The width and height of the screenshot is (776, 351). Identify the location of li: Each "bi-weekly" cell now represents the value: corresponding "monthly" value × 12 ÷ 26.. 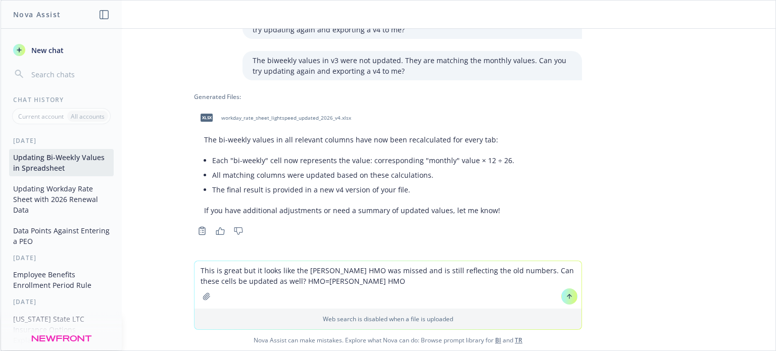
(363, 160).